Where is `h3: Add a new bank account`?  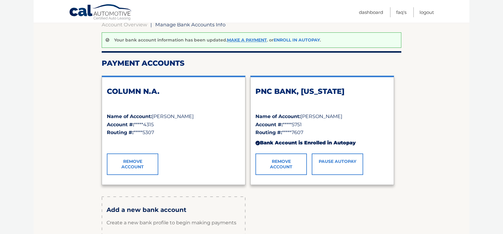
h3: Add a new bank account is located at coordinates (173, 210).